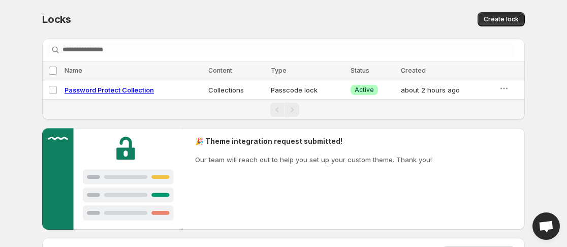 The image size is (567, 247). Describe the element at coordinates (56, 19) in the screenshot. I see `span: Locks` at that location.